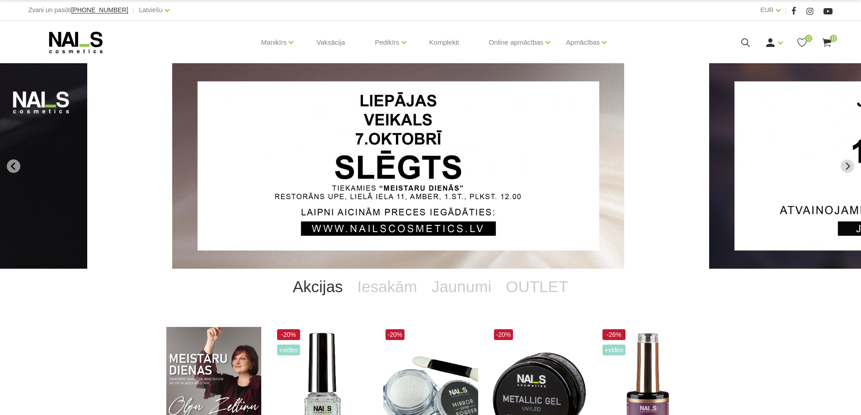 The image size is (861, 415). What do you see at coordinates (274, 42) in the screenshot?
I see `a: Manikīrs` at bounding box center [274, 42].